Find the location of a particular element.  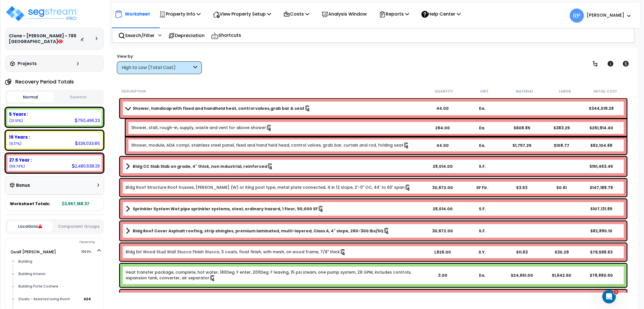

div: $107,131.85 is located at coordinates (601, 209).